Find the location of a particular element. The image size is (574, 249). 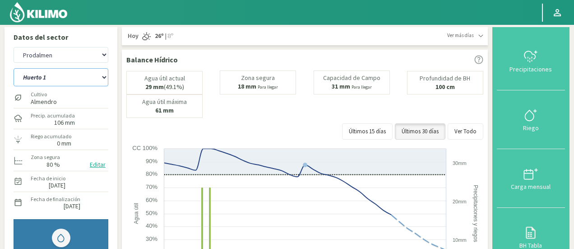

p: Zona segura is located at coordinates (258, 78).